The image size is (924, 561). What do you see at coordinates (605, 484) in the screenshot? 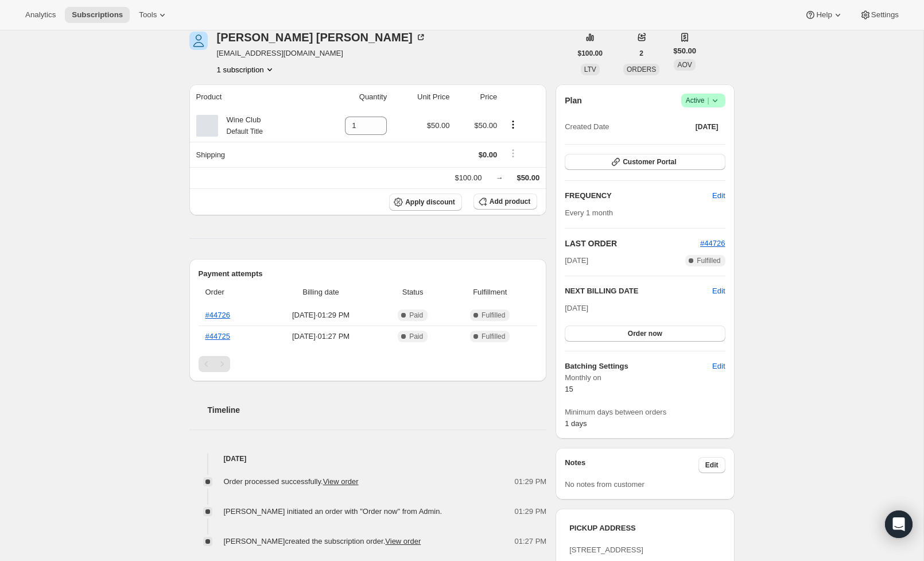
I see `span: No notes from customer` at bounding box center [605, 484].